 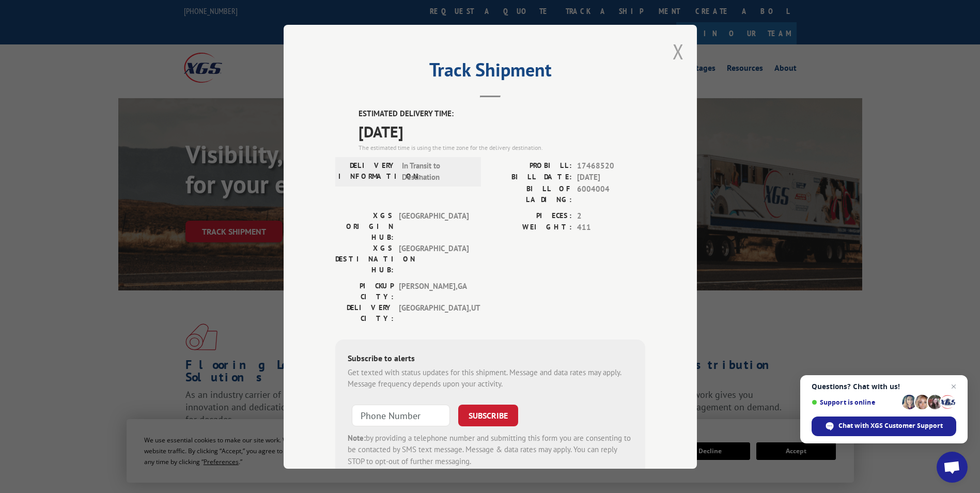 I want to click on label: DELIVERY CITY:, so click(x=364, y=313).